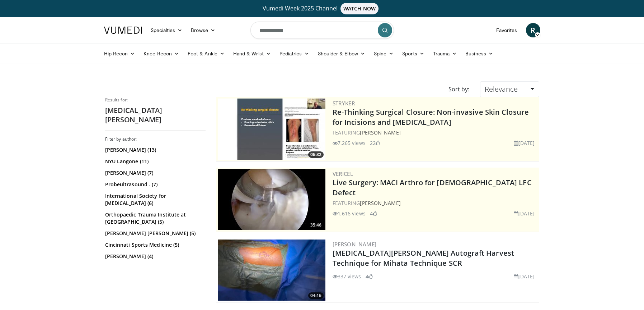 The image size is (644, 310). What do you see at coordinates (533, 30) in the screenshot?
I see `span: R` at bounding box center [533, 30].